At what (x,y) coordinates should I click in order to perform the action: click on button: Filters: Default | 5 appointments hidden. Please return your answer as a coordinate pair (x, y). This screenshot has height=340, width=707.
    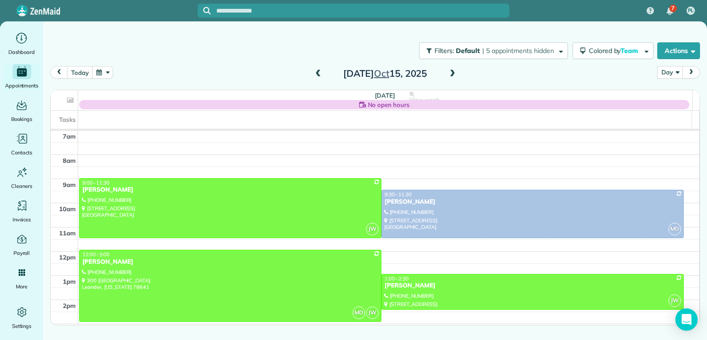
    Looking at the image, I should click on (493, 51).